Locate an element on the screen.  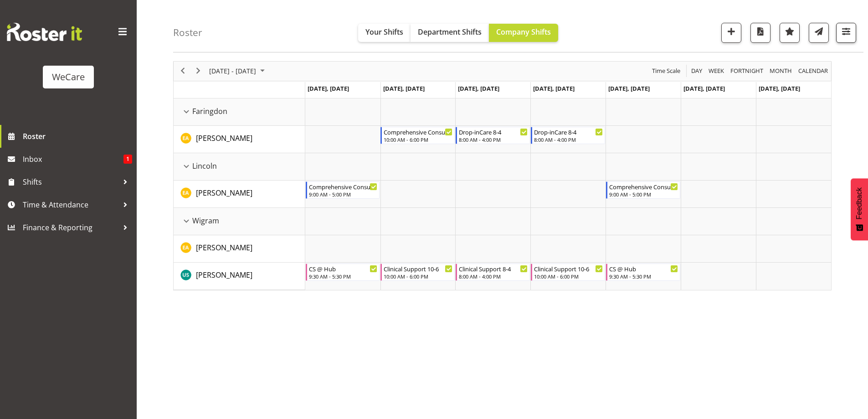
span: Finance & Reporting is located at coordinates (71, 227).